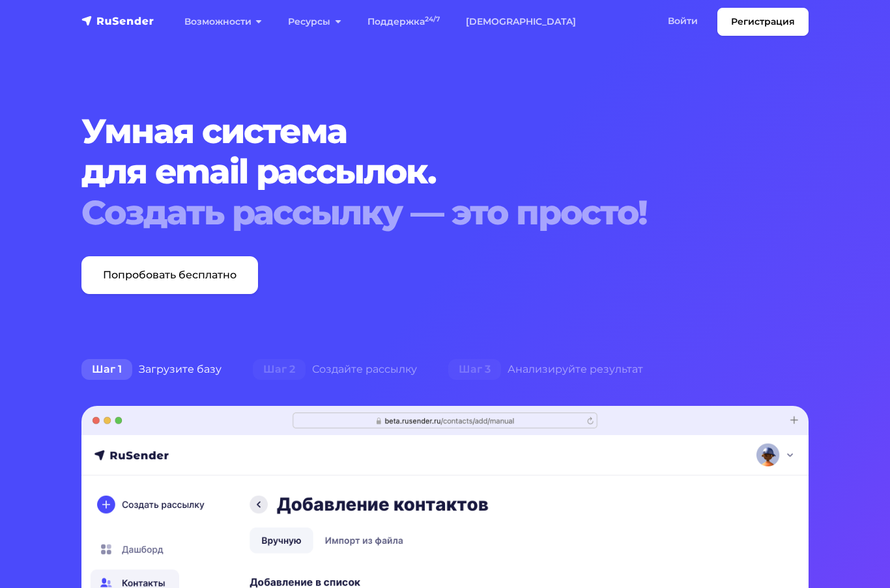  What do you see at coordinates (223, 21) in the screenshot?
I see `a: Возможности` at bounding box center [223, 21].